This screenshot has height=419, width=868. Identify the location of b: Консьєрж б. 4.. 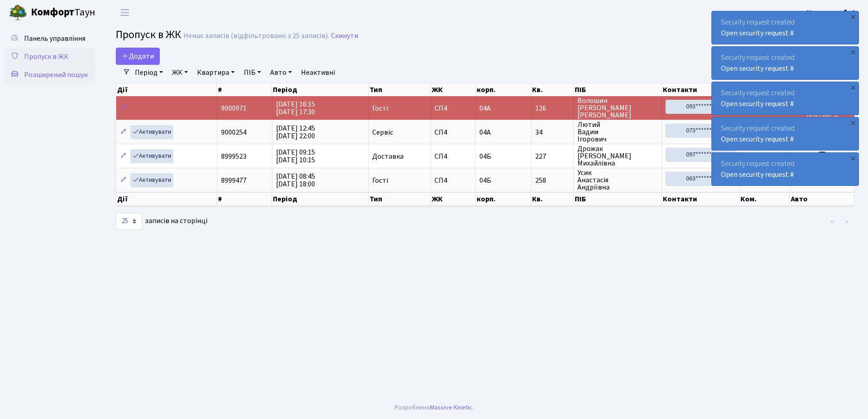
(832, 12).